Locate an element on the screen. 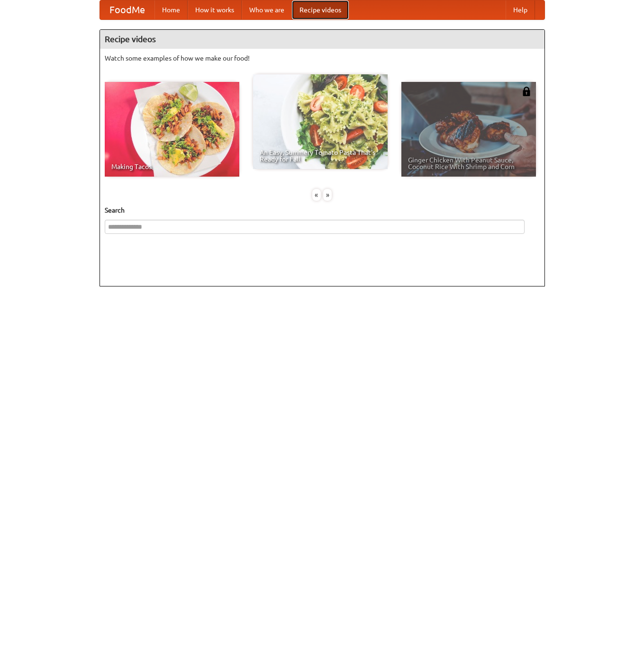 The height and width of the screenshot is (670, 644). img: 483408.png is located at coordinates (526, 92).